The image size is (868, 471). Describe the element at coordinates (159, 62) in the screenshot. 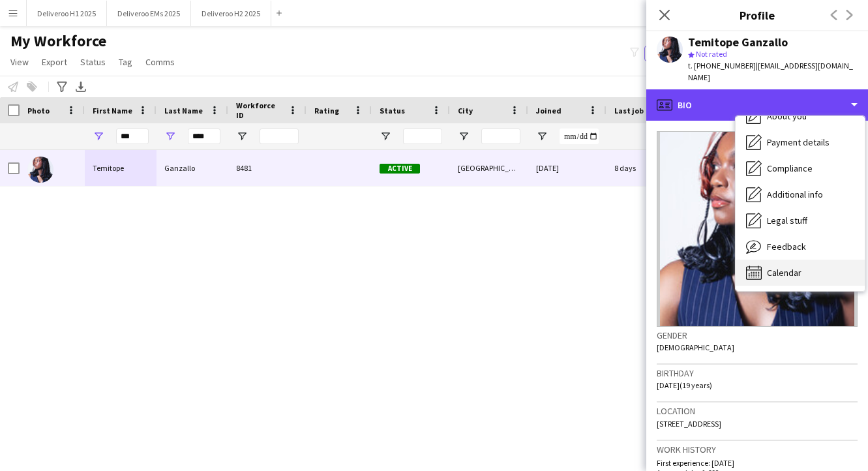

I see `span: Comms` at that location.